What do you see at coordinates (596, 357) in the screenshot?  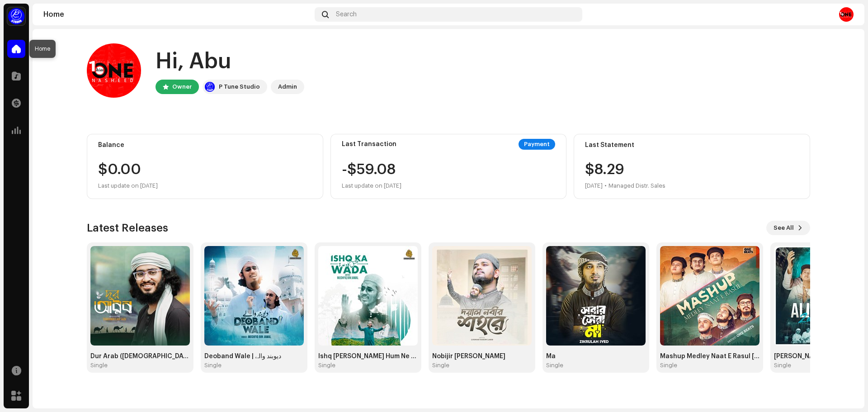 I see `div: Ma` at bounding box center [596, 357].